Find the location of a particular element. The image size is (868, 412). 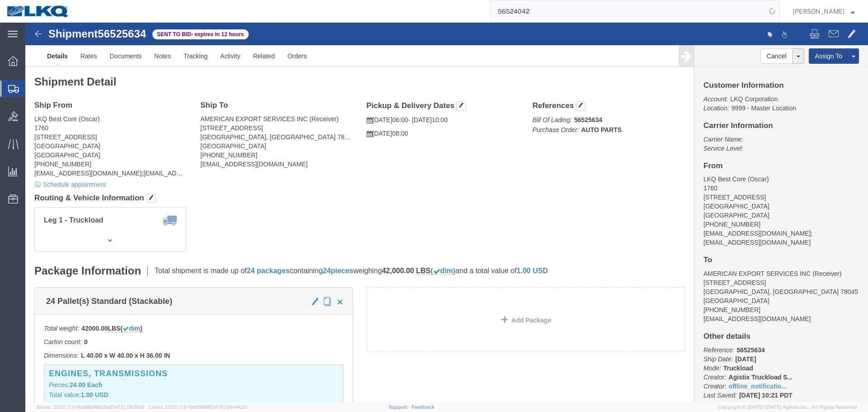

span: Rajasheker Reddy is located at coordinates (819, 11).